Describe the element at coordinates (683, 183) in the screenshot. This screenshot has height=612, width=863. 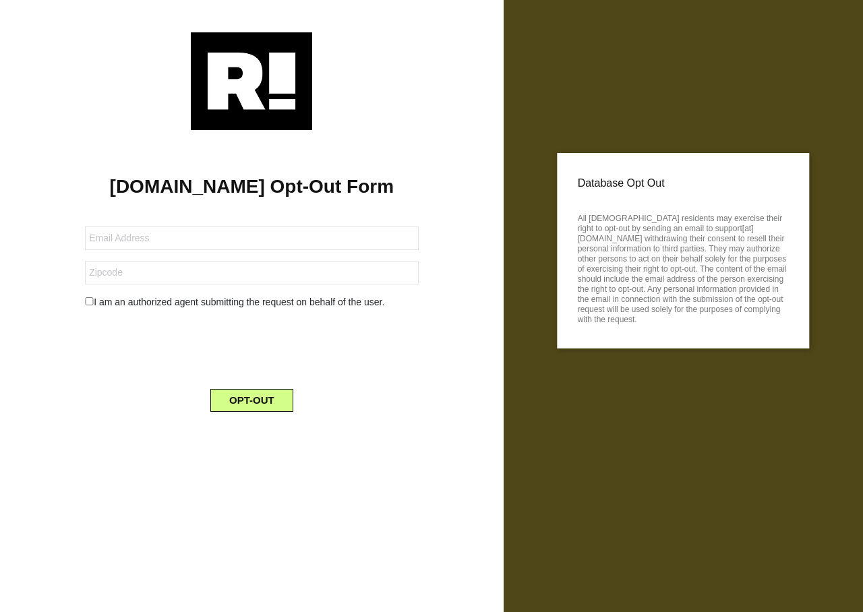
I see `p: Database Opt Out` at that location.